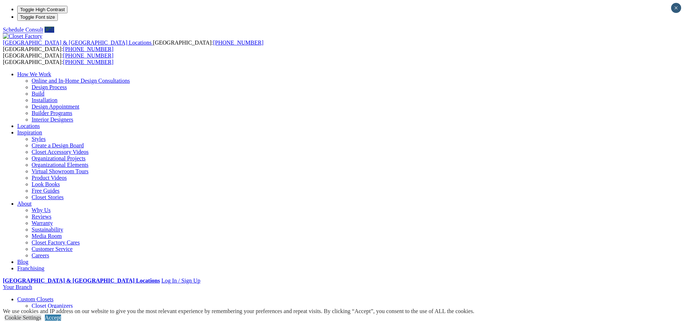 The image size is (684, 321). I want to click on a: Interior Designers, so click(52, 119).